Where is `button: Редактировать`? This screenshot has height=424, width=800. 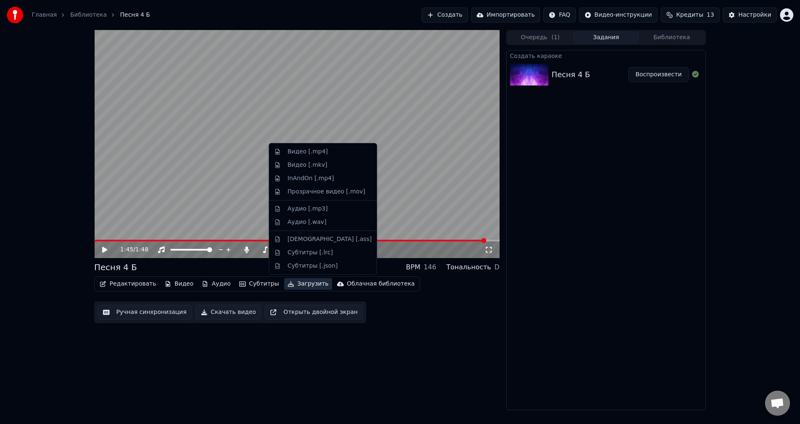
button: Редактировать is located at coordinates (128, 284).